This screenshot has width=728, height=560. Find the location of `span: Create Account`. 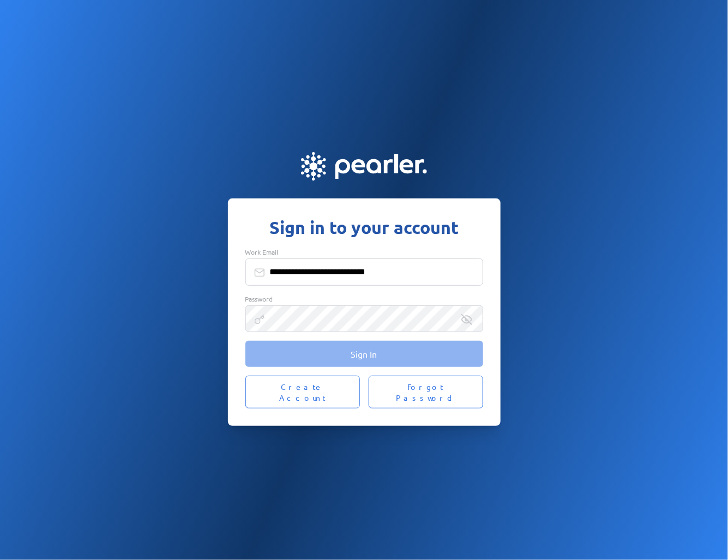

span: Create Account is located at coordinates (302, 392).